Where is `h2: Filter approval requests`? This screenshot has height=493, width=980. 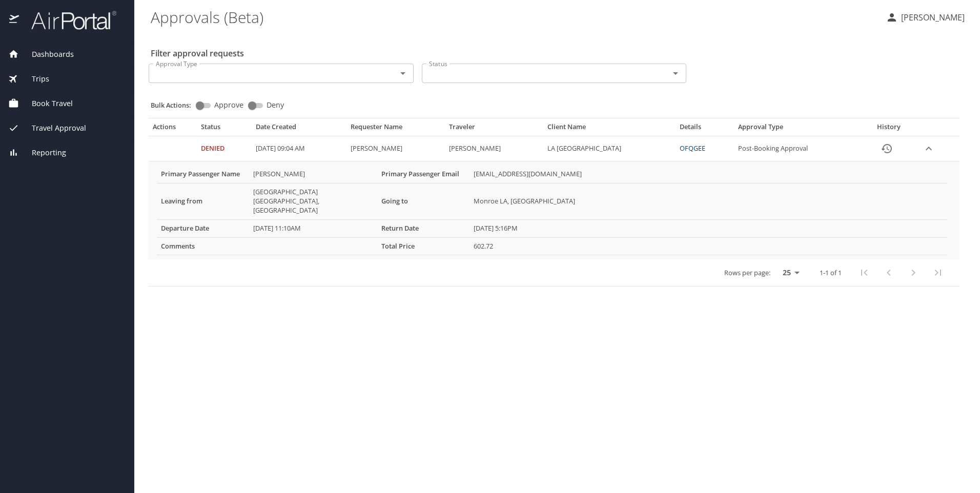 h2: Filter approval requests is located at coordinates (198, 54).